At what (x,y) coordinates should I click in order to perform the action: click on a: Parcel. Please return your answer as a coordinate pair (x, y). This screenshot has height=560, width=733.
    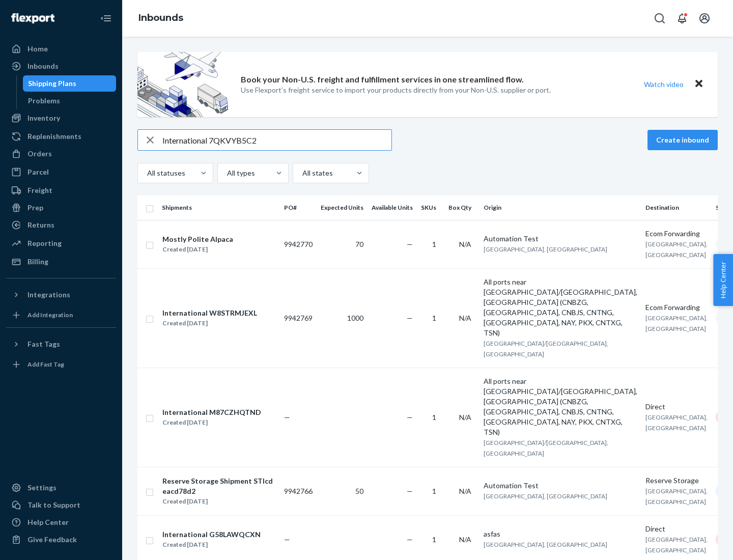
    Looking at the image, I should click on (61, 172).